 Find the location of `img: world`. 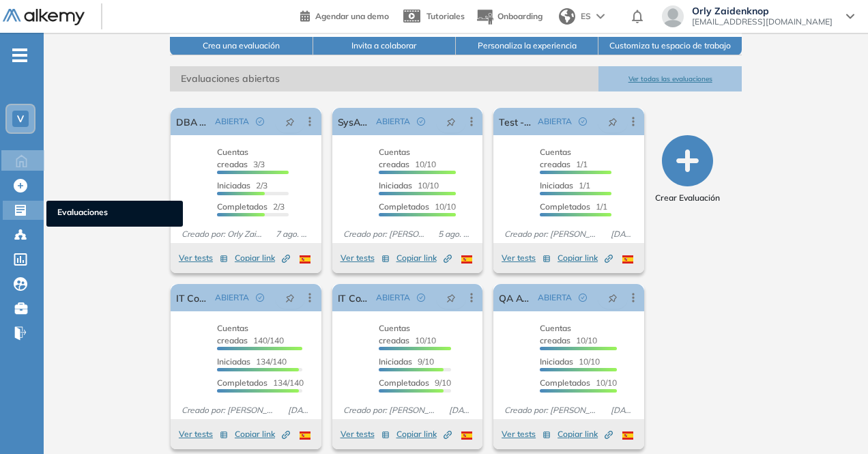

img: world is located at coordinates (567, 17).